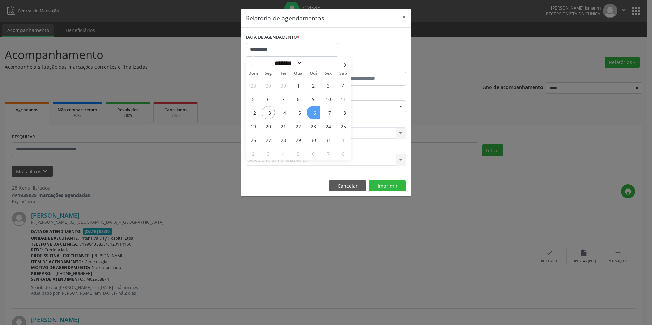 The height and width of the screenshot is (325, 652). I want to click on span: Outubro 18, 2025, so click(343, 112).